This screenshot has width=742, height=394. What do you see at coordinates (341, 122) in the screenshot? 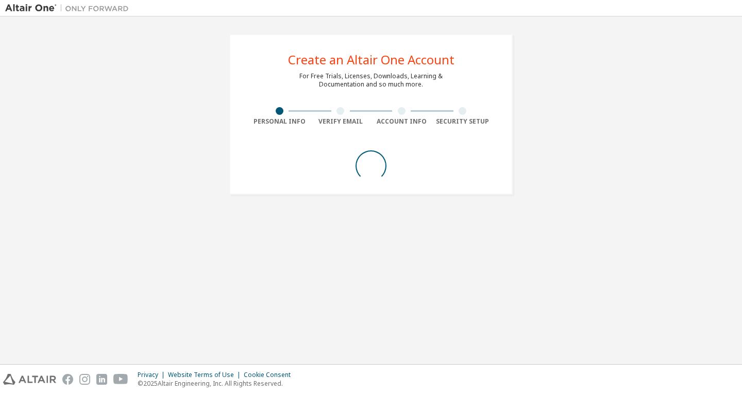
I see `div: Verify Email` at bounding box center [341, 122].